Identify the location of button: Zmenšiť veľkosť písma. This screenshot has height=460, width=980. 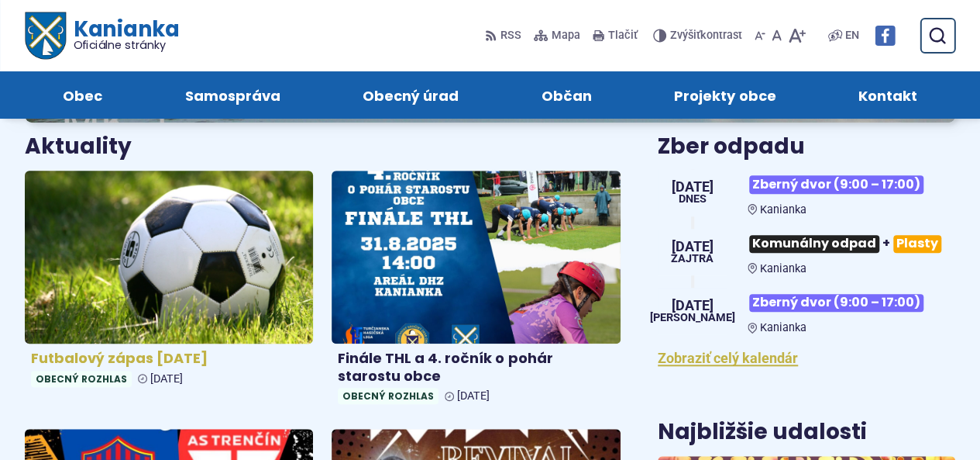
(760, 36).